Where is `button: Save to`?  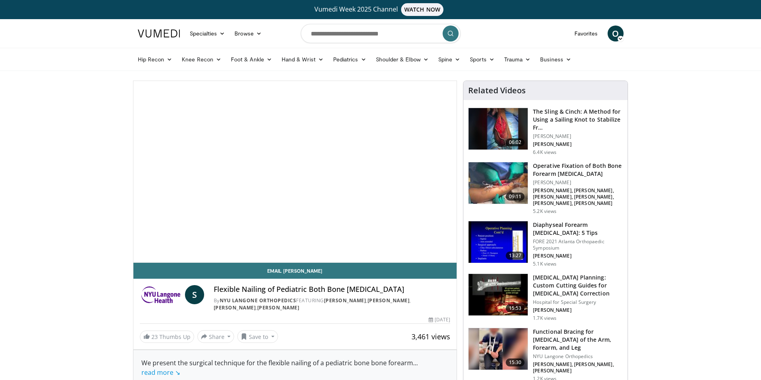 button: Save to is located at coordinates (258, 337).